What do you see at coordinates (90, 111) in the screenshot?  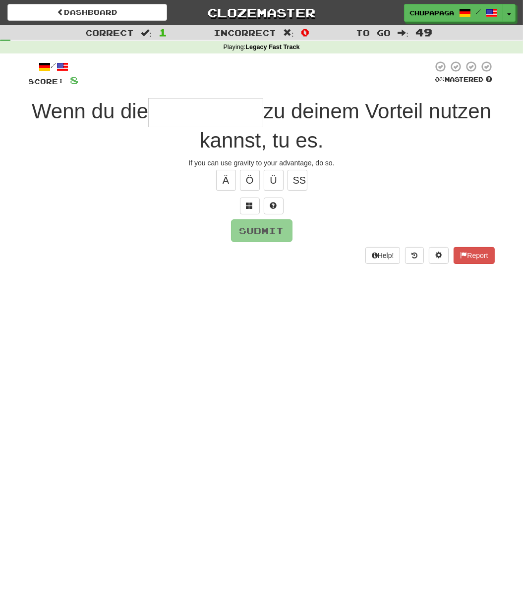 I see `span: Wenn du die` at bounding box center [90, 111].